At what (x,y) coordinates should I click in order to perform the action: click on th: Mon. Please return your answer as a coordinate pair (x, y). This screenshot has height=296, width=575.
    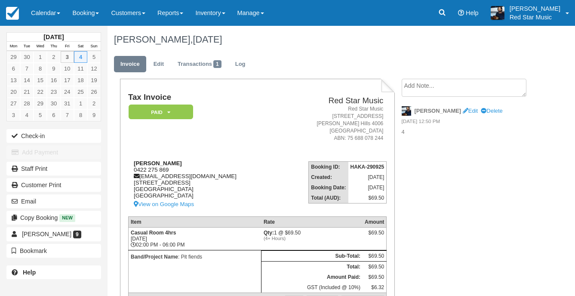
    Looking at the image, I should click on (13, 46).